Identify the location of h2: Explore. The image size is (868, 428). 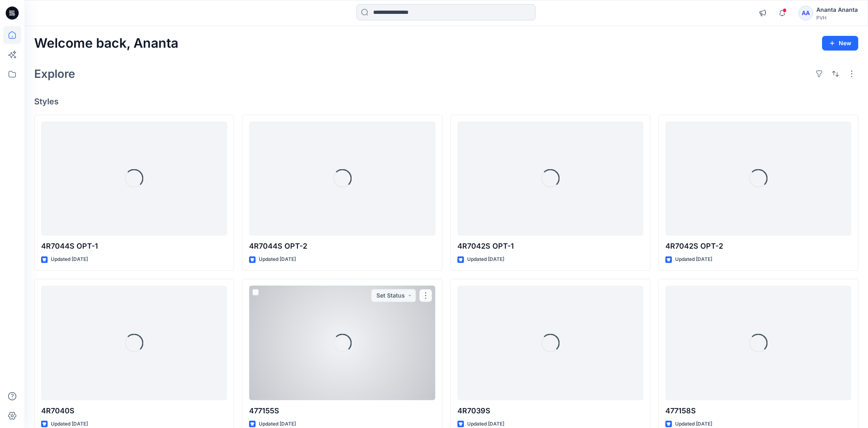
(55, 74).